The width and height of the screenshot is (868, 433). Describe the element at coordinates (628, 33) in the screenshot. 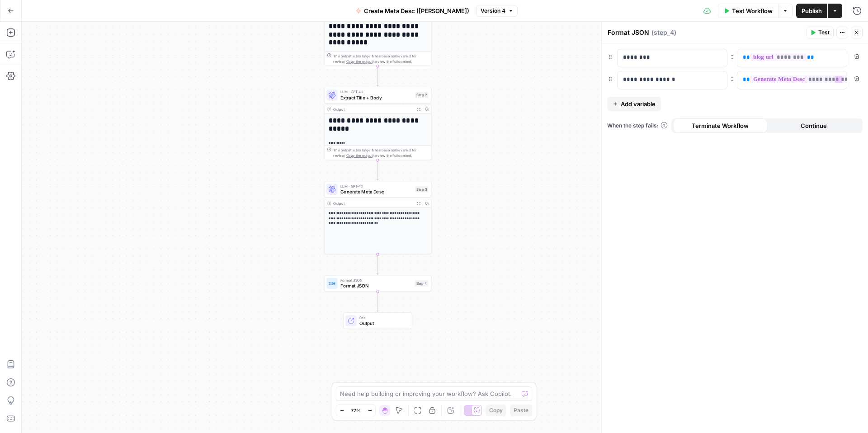

I see `textarea: Format JSON` at that location.